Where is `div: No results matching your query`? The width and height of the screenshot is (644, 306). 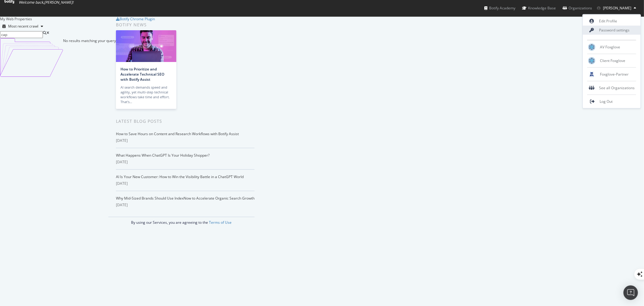 div: No results matching your query is located at coordinates (89, 58).